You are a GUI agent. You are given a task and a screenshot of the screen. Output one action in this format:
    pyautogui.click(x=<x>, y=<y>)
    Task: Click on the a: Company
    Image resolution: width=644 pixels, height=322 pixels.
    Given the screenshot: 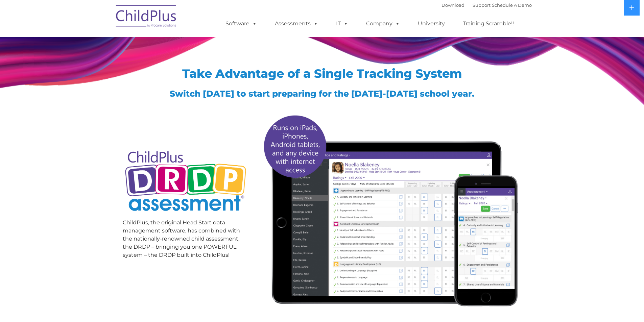 What is the action you would take?
    pyautogui.click(x=383, y=24)
    